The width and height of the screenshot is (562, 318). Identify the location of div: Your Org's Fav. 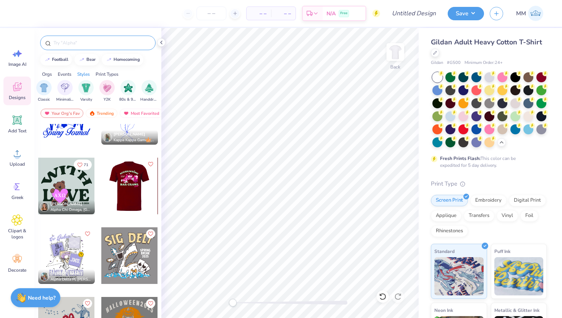
(62, 113).